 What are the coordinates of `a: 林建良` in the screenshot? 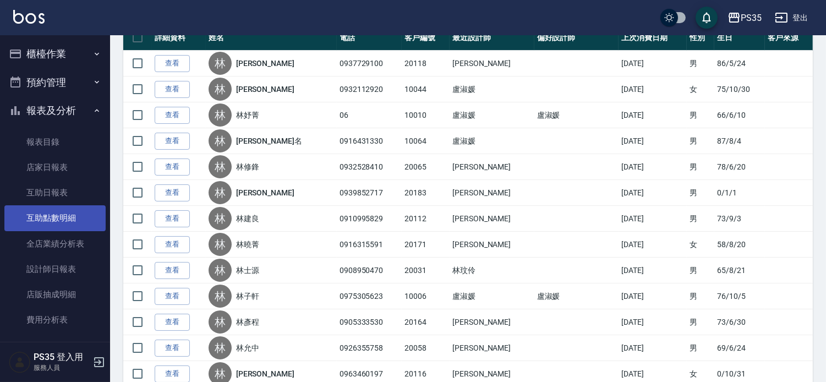 It's located at (248, 218).